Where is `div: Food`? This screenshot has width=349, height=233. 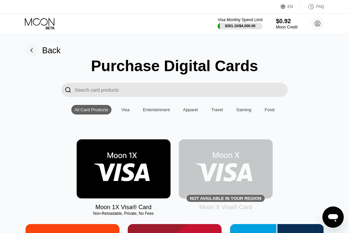 div: Food is located at coordinates (269, 110).